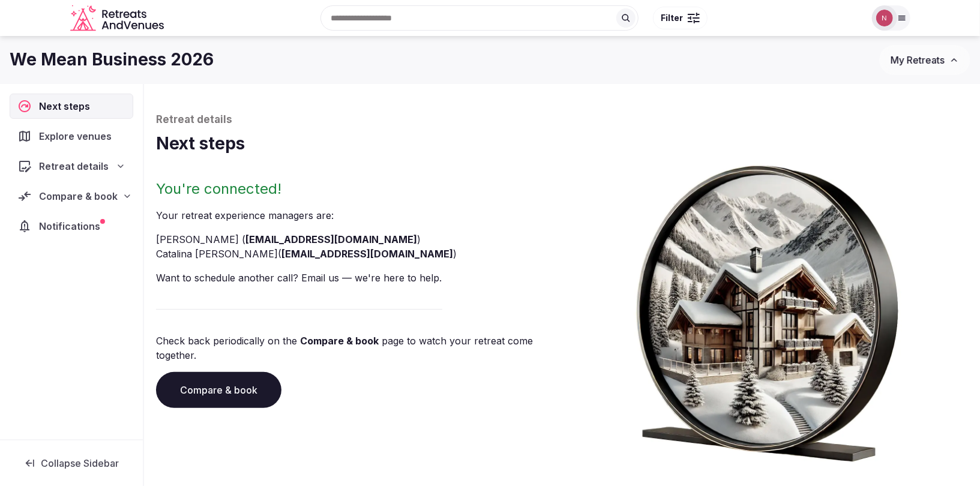 The width and height of the screenshot is (980, 486). Describe the element at coordinates (925, 60) in the screenshot. I see `button: My Retreats` at that location.